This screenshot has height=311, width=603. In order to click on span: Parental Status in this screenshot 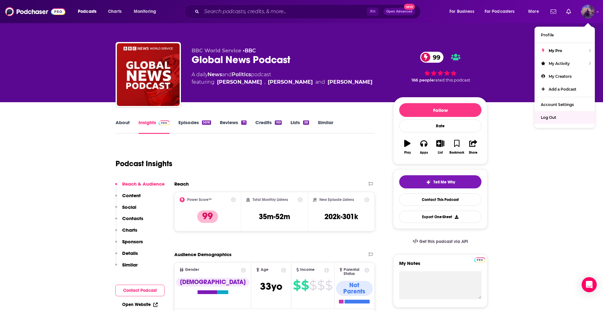, I will do `click(353, 272)`.